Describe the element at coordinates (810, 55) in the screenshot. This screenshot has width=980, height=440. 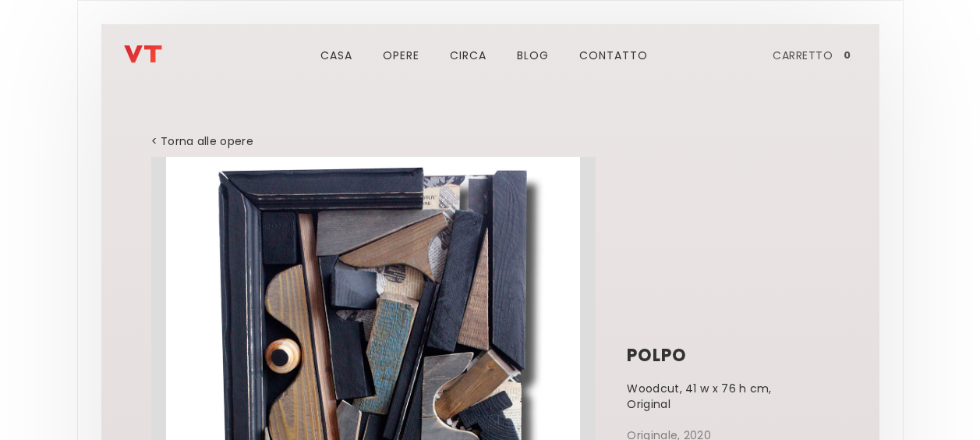
I see `a: Apri carrello` at that location.